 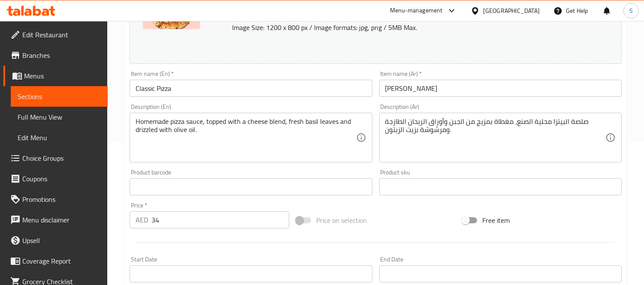 What do you see at coordinates (62, 35) in the screenshot?
I see `span: Edit Restaurant` at bounding box center [62, 35].